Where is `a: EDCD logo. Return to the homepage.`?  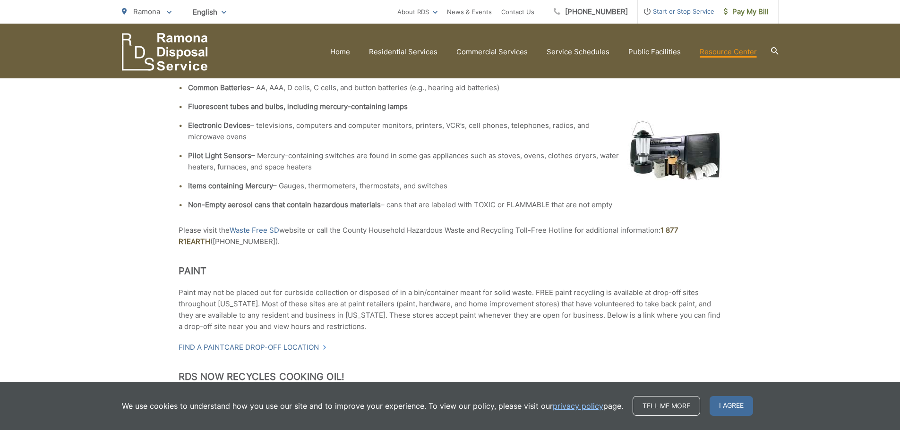 a: EDCD logo. Return to the homepage. is located at coordinates (165, 52).